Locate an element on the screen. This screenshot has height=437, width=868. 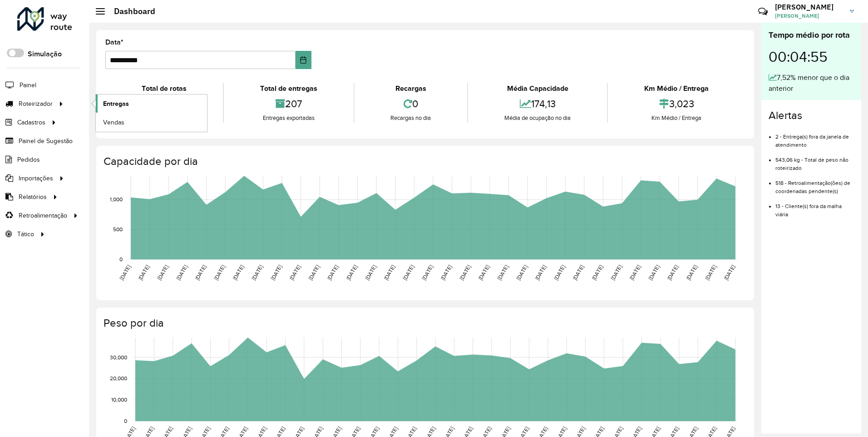
div: 0 is located at coordinates (411, 103).